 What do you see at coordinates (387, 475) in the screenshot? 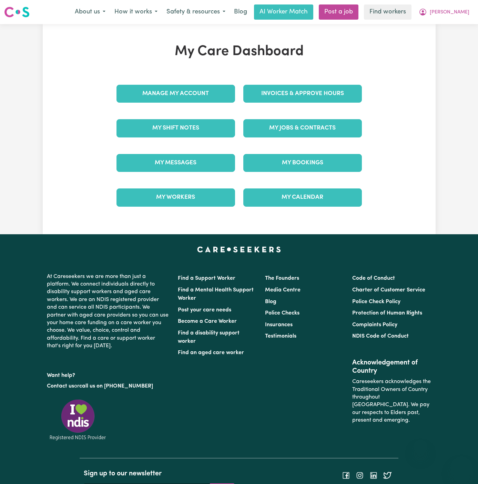
I see `a: Follow Careseekers on Twitter` at bounding box center [387, 475].